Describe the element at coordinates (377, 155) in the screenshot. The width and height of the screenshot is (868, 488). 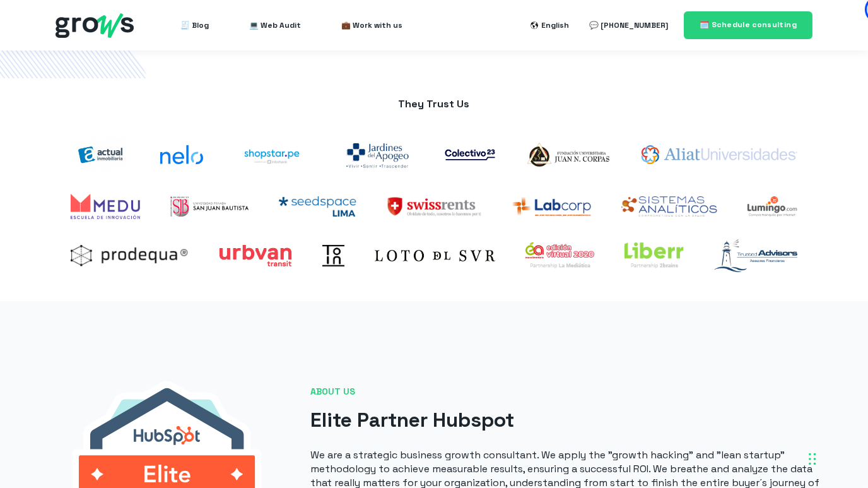
I see `img: jardines-del-apogeo` at that location.